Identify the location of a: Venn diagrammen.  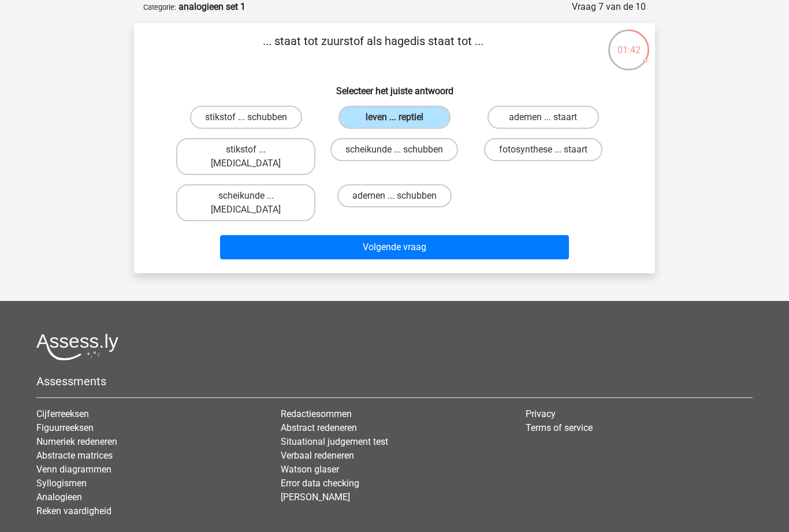
(74, 469).